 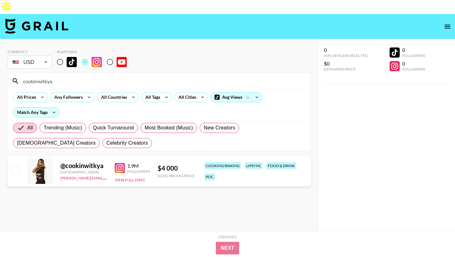 What do you see at coordinates (228, 248) in the screenshot?
I see `button: Next` at bounding box center [228, 248].